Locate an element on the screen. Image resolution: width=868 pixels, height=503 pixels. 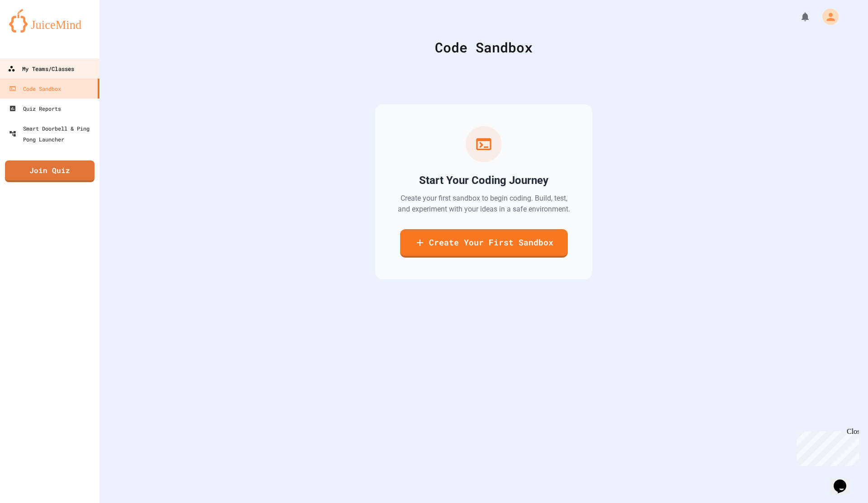
h2: Start Your Coding Journey is located at coordinates (484, 180).